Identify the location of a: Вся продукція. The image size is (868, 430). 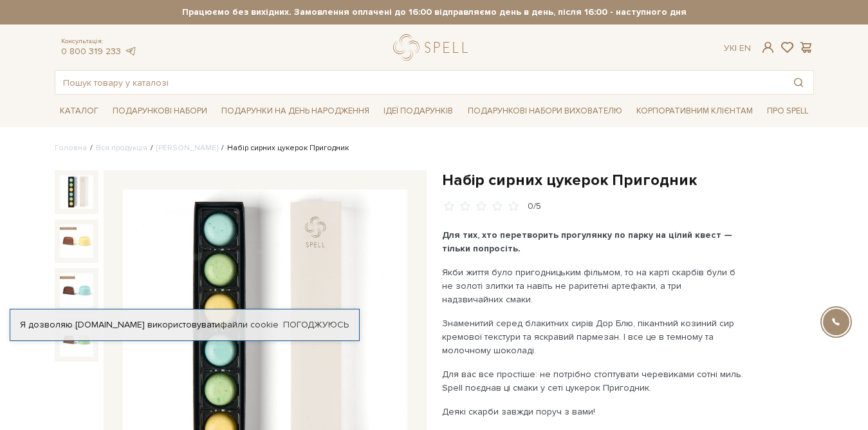
(122, 147).